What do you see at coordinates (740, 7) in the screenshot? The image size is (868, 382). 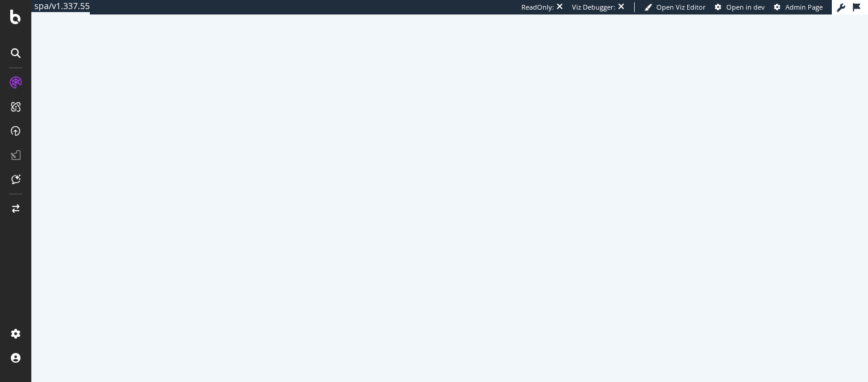 I see `a: Open in dev` at bounding box center [740, 7].